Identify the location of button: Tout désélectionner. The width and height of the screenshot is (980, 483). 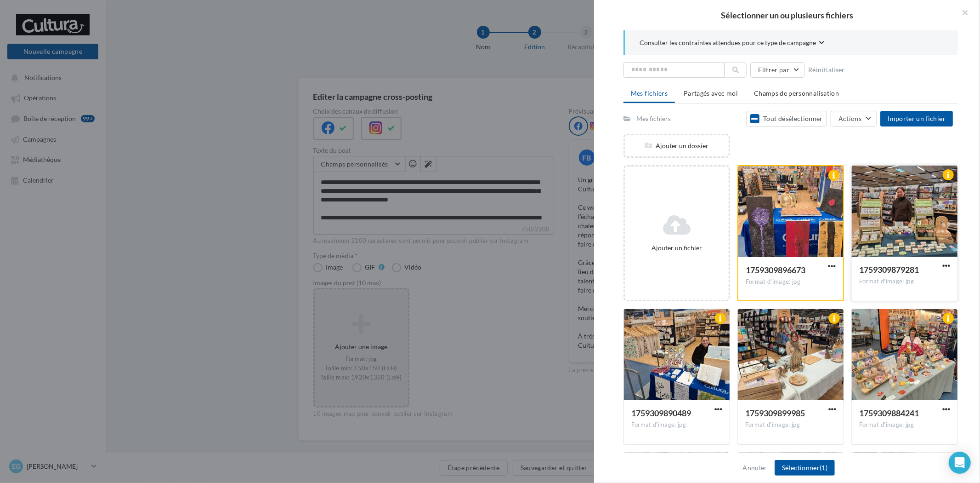
(787, 119).